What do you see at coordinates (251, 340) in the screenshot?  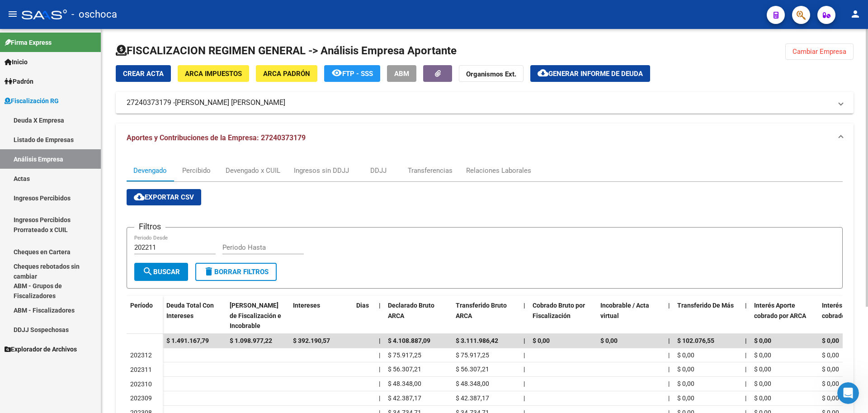 I see `span: $ 1.098.977,22` at bounding box center [251, 340].